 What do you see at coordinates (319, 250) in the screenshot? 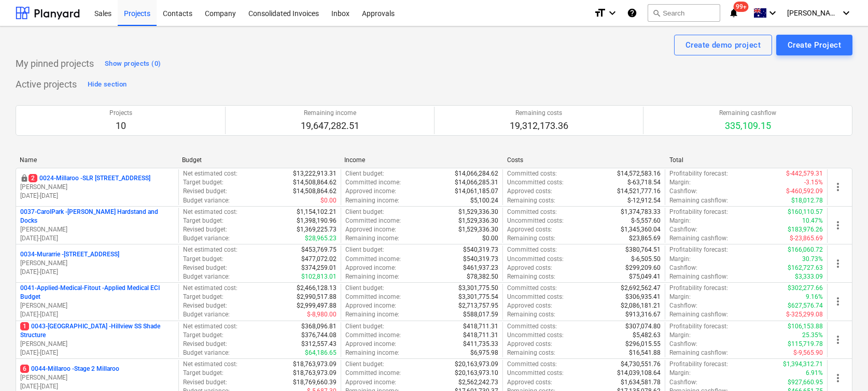
I see `p: $453,769.75` at bounding box center [319, 250].